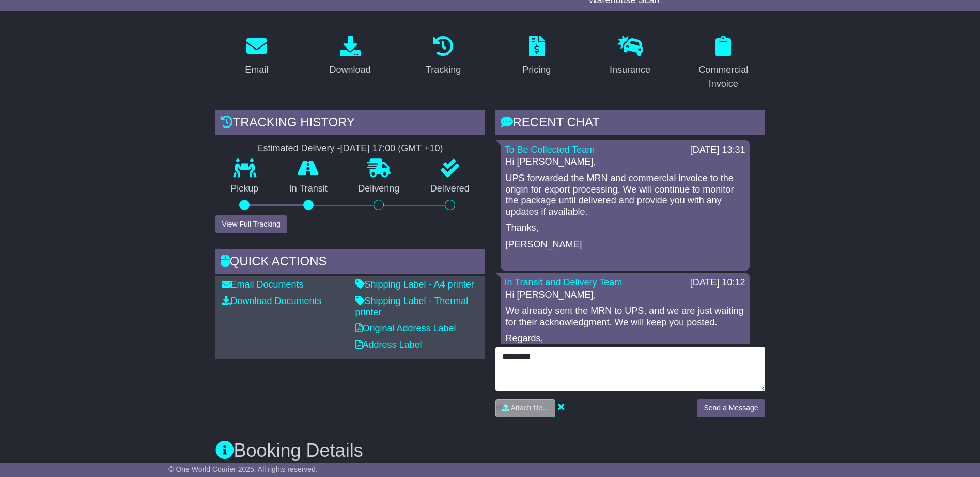 This screenshot has width=980, height=477. What do you see at coordinates (625, 316) in the screenshot?
I see `p: We already sent the MRN to UPS, and we are just waiting for their acknowledgment. We will keep yo...` at bounding box center [625, 316].